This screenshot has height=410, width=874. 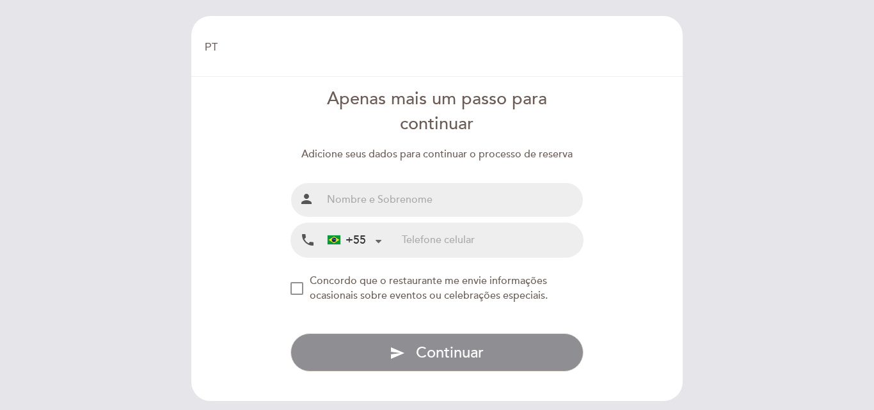 What do you see at coordinates (437, 353) in the screenshot?
I see `button: send Continuar` at bounding box center [437, 353].